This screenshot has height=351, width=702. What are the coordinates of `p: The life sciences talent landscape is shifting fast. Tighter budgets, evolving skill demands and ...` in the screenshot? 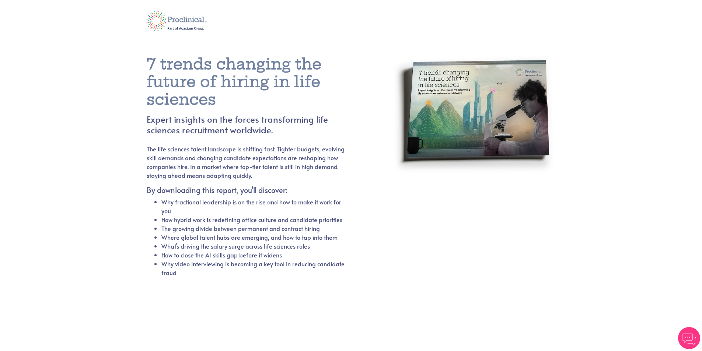 It's located at (246, 162).